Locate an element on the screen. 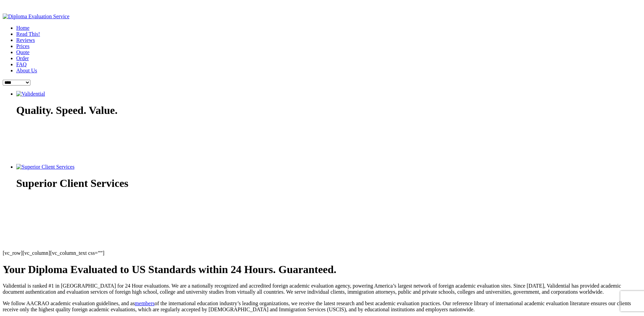  a: FAQ is located at coordinates (21, 64).